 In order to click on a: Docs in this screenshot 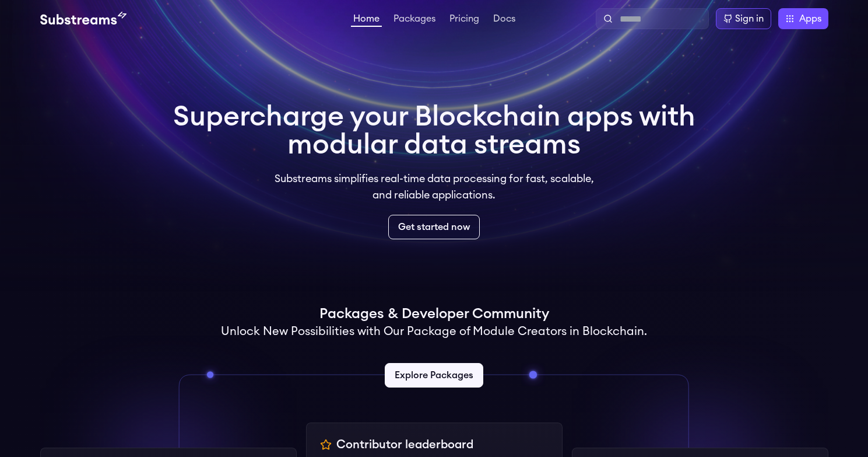, I will do `click(504, 20)`.